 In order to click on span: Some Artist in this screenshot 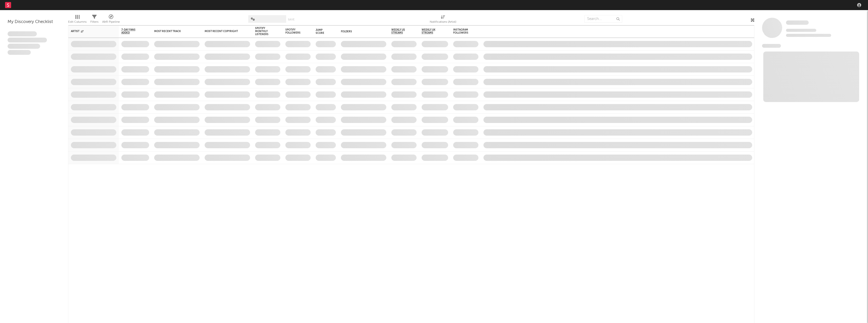, I will do `click(797, 22)`.